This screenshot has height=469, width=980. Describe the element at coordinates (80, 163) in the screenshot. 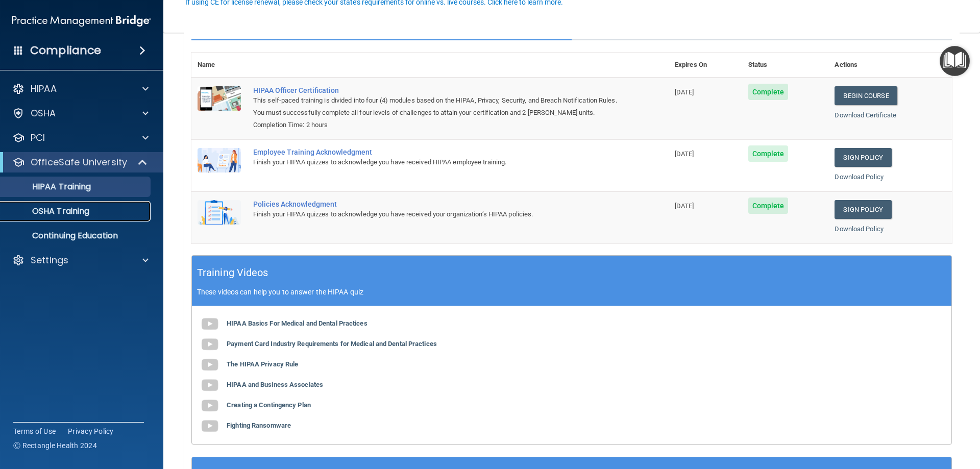

I see `a: OfficeSafe University` at that location.